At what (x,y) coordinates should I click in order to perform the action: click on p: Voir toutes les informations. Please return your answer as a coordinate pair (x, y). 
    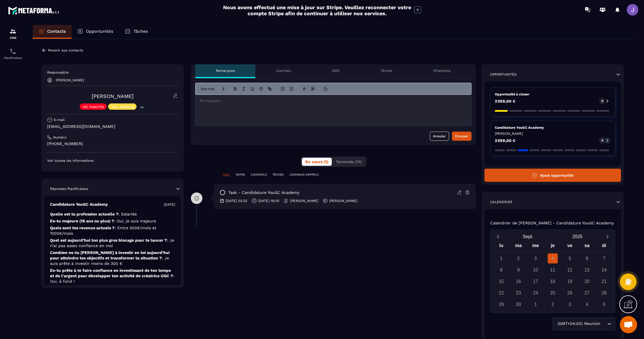
    Looking at the image, I should click on (113, 161).